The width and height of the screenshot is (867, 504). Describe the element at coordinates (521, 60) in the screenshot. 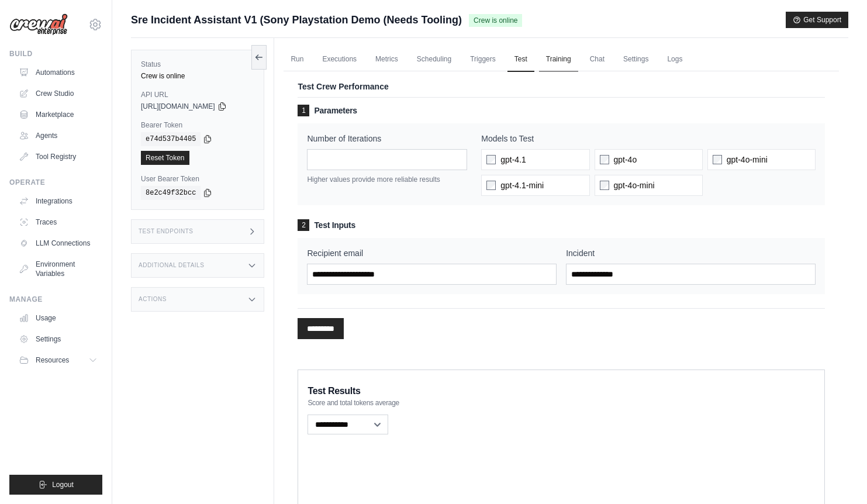

I see `a: Test` at that location.